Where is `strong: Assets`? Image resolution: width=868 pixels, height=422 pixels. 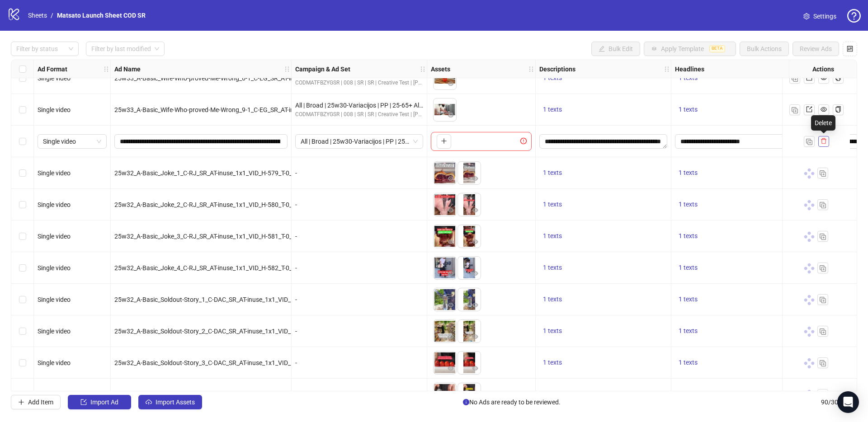
strong: Assets is located at coordinates (440, 69).